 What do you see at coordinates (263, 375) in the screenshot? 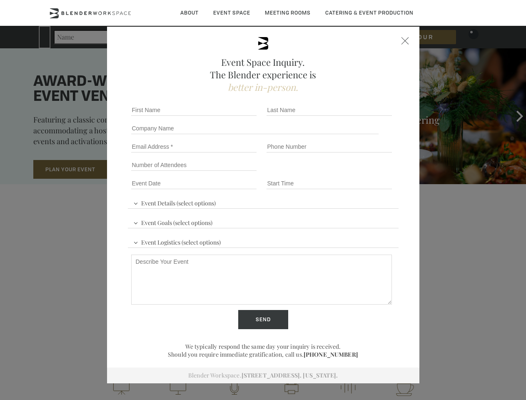
I see `div: Blender Workspace.` at bounding box center [263, 375].